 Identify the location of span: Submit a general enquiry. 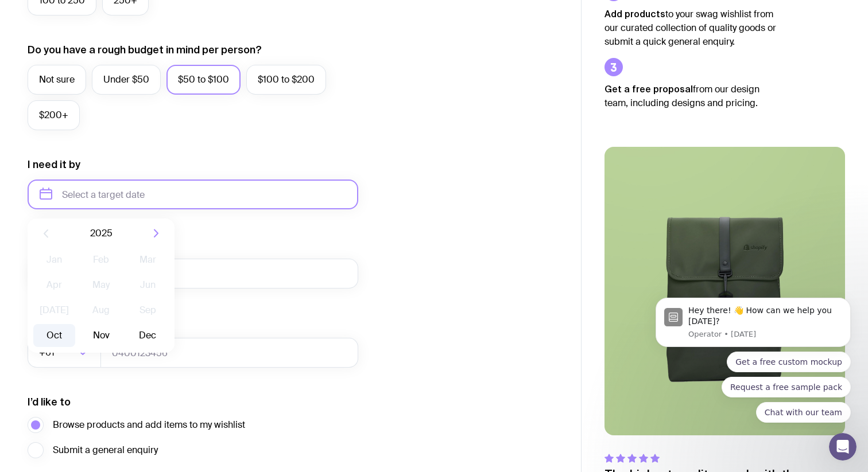
(105, 450).